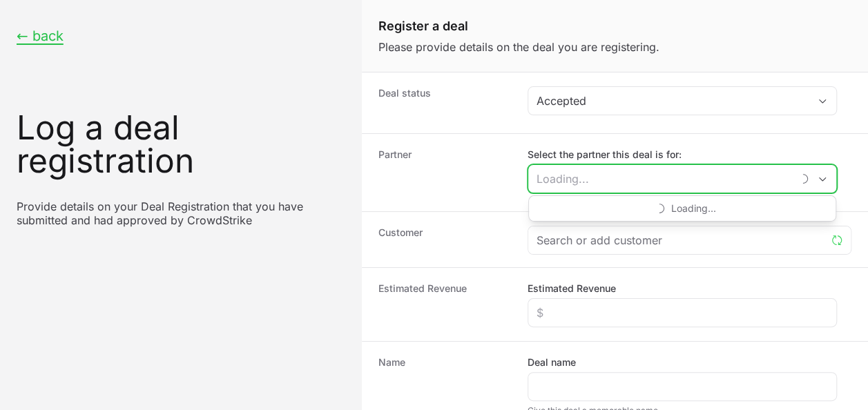 This screenshot has width=868, height=410. What do you see at coordinates (660, 179) in the screenshot?
I see `input: Loading...` at bounding box center [660, 179].